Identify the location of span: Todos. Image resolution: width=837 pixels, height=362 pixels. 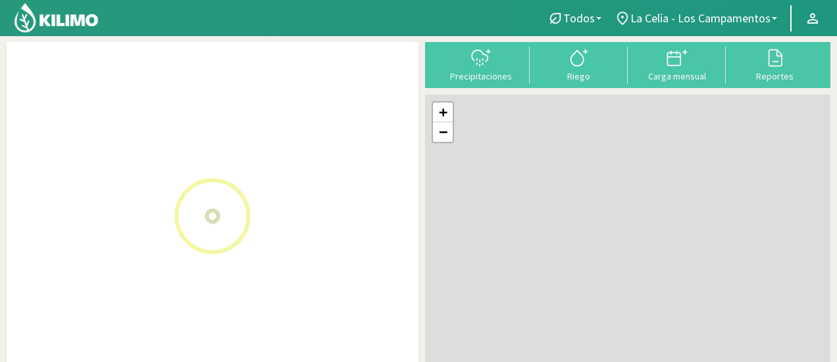
(579, 18).